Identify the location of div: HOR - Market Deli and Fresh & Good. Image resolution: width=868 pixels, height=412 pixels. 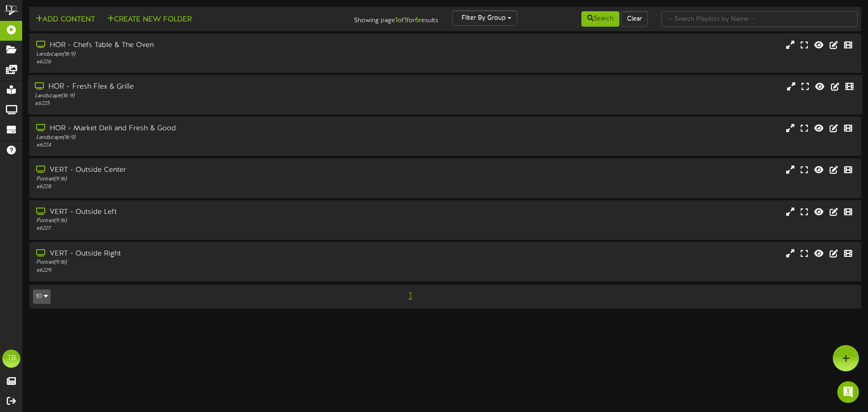
(202, 129).